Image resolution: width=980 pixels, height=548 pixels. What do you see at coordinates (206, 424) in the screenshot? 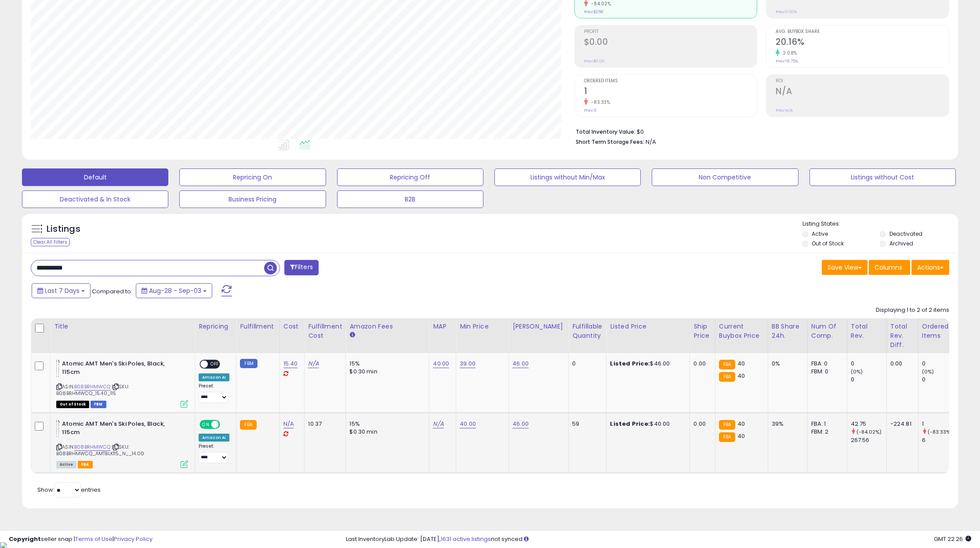
I see `span: ON` at bounding box center [206, 424].